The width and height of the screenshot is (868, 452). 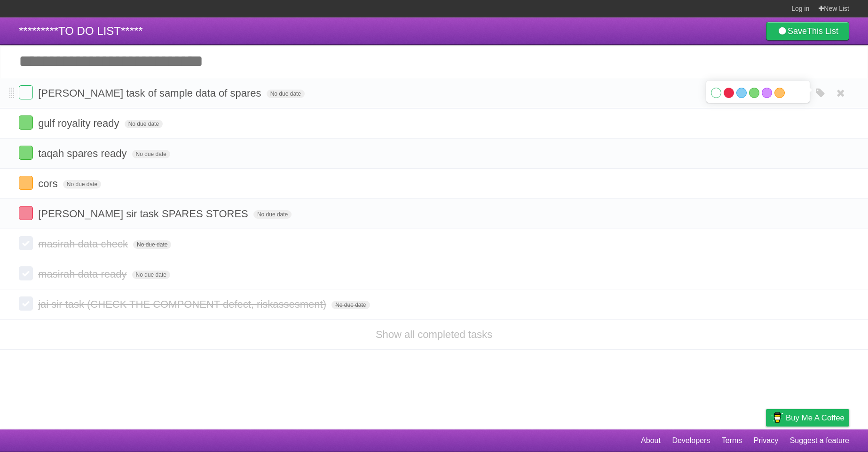 What do you see at coordinates (83, 273) in the screenshot?
I see `span: masirah data ready` at bounding box center [83, 273].